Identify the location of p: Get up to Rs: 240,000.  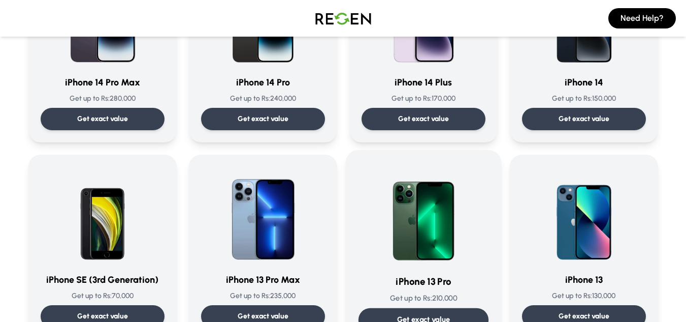
(263, 99).